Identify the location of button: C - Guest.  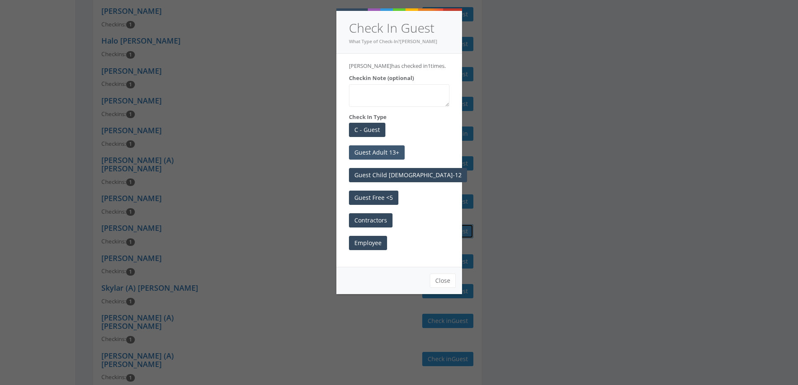
(367, 130).